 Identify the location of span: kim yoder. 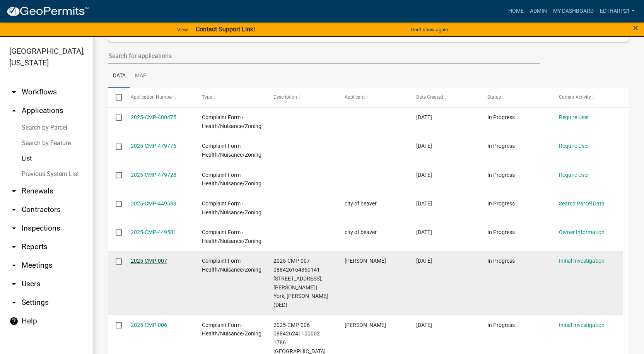
(365, 325).